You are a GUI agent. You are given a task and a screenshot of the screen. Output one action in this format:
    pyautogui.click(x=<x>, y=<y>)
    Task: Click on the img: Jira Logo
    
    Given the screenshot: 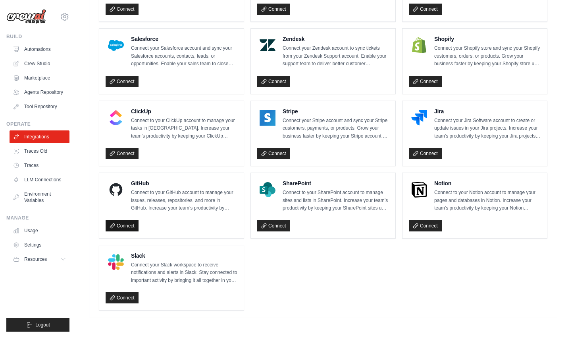 What is the action you would take?
    pyautogui.click(x=419, y=118)
    